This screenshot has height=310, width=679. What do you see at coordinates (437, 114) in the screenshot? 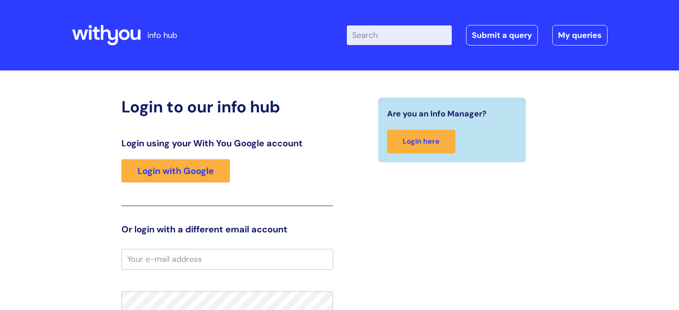
I see `span: Are you an Info Manager?` at bounding box center [437, 114].